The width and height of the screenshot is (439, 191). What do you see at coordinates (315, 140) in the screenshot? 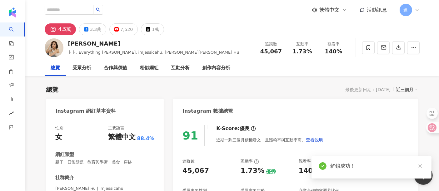
I see `button: 查看說明` at bounding box center [315, 140].